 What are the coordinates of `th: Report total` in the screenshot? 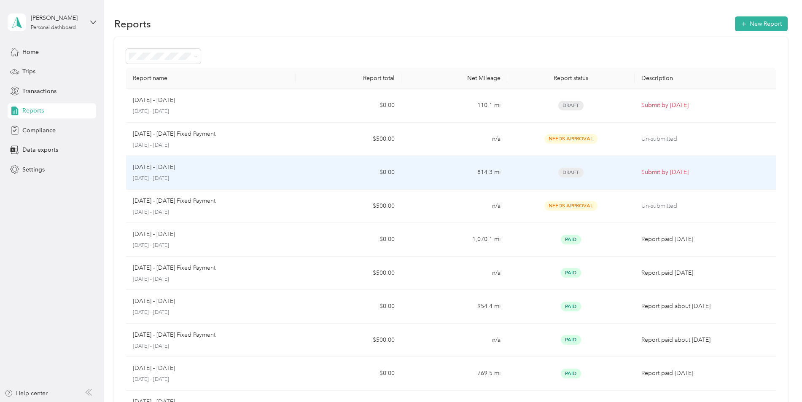 It's located at (348, 78).